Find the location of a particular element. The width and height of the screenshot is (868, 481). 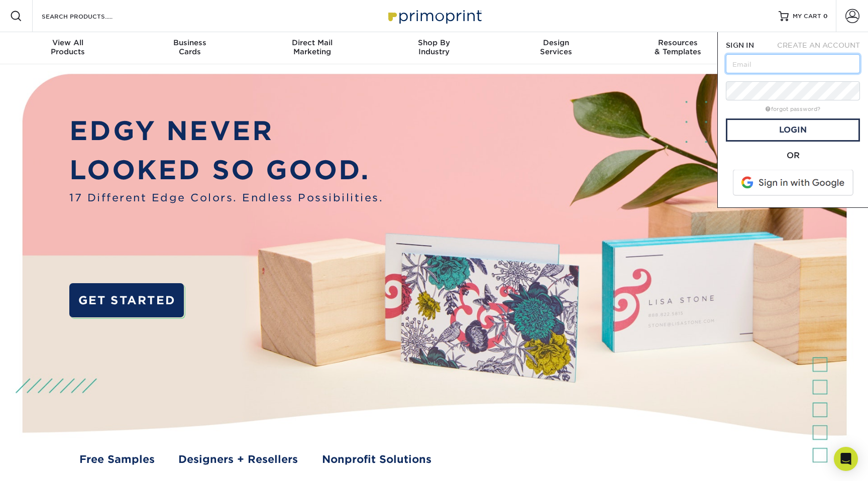

div: Marketing is located at coordinates (312, 47).